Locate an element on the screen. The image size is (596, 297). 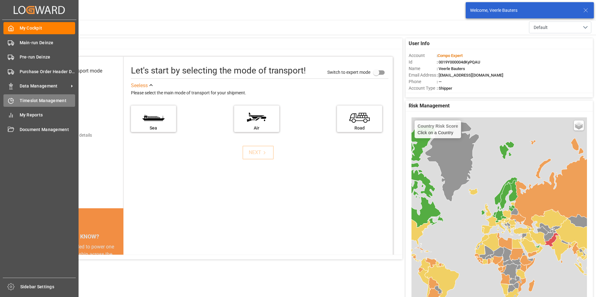
button: open menu is located at coordinates (560, 27).